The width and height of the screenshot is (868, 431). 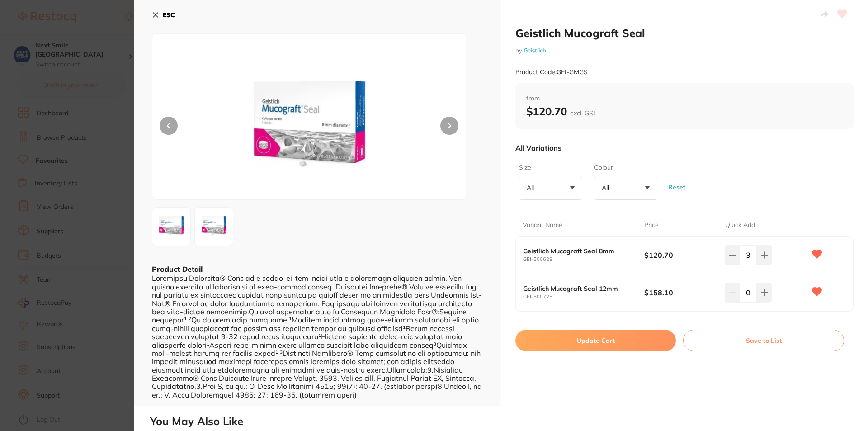 I want to click on button: ESC, so click(x=163, y=15).